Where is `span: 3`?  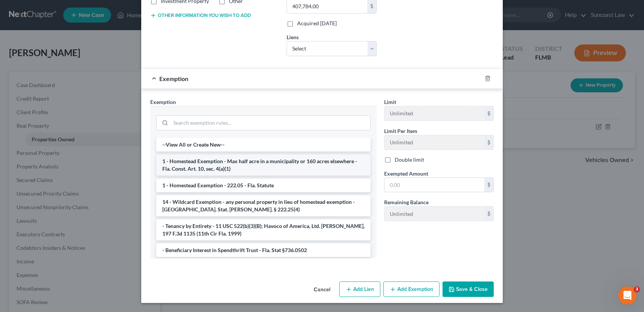
span: 3 is located at coordinates (637, 289).